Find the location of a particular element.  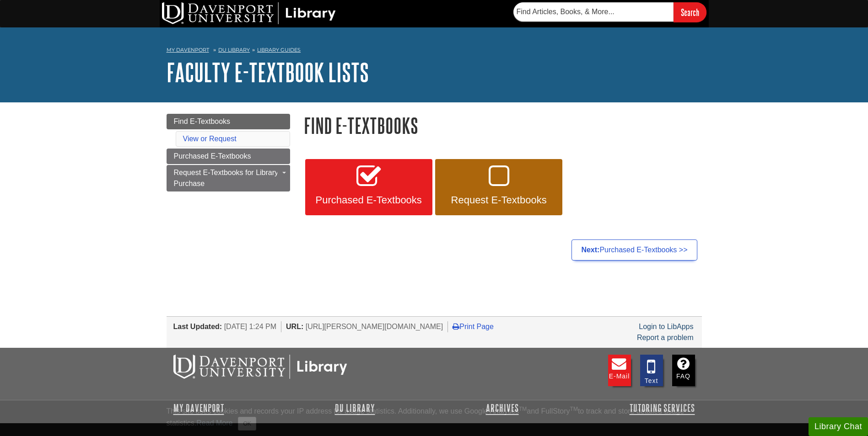

img: DU Library is located at coordinates (249, 13).